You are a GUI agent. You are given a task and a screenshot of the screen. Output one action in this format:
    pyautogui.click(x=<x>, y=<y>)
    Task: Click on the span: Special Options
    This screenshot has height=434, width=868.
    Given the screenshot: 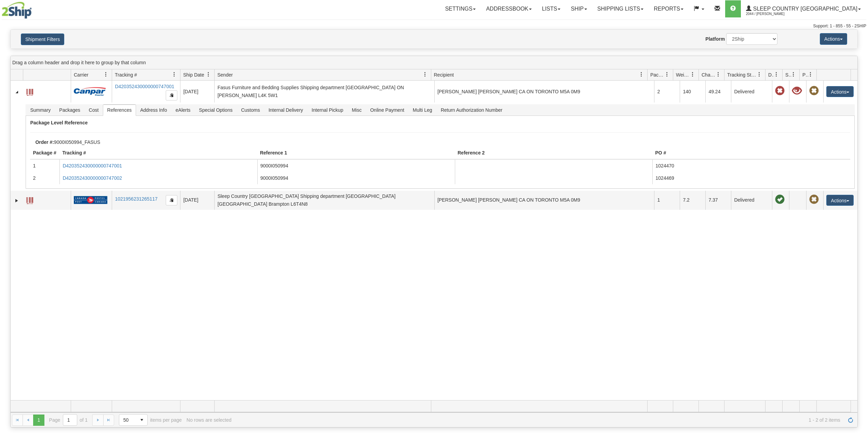 What is the action you would take?
    pyautogui.click(x=215, y=110)
    